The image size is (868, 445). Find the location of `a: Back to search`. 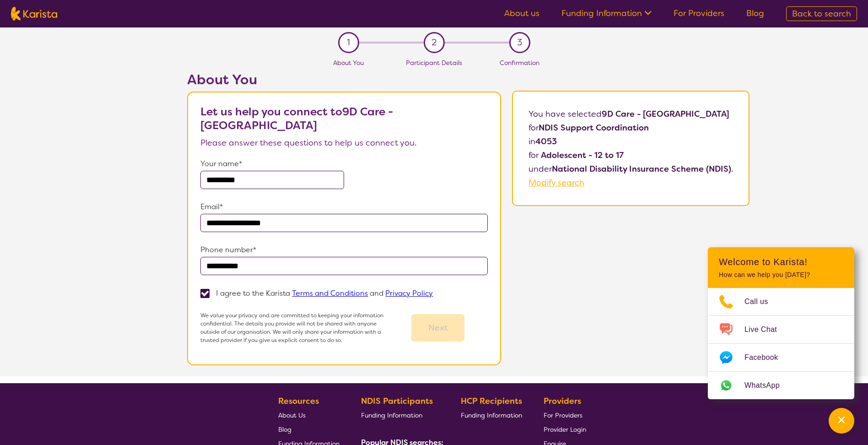

a: Back to search is located at coordinates (821, 13).